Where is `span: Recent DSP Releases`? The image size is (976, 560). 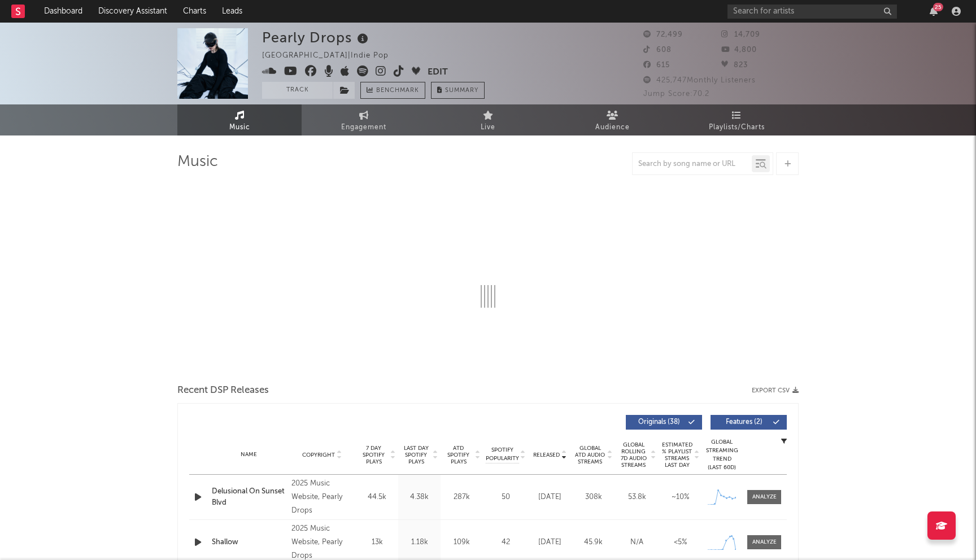
span: Recent DSP Releases is located at coordinates (223, 391).